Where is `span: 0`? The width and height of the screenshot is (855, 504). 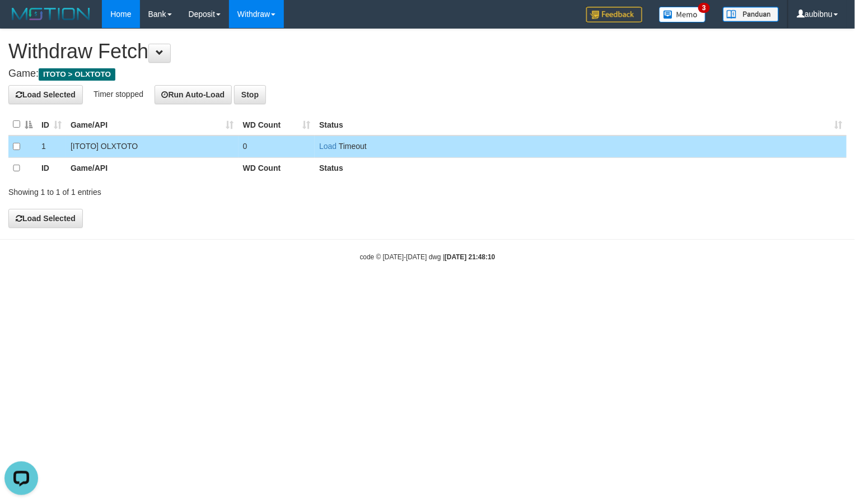
span: 0 is located at coordinates (245, 146).